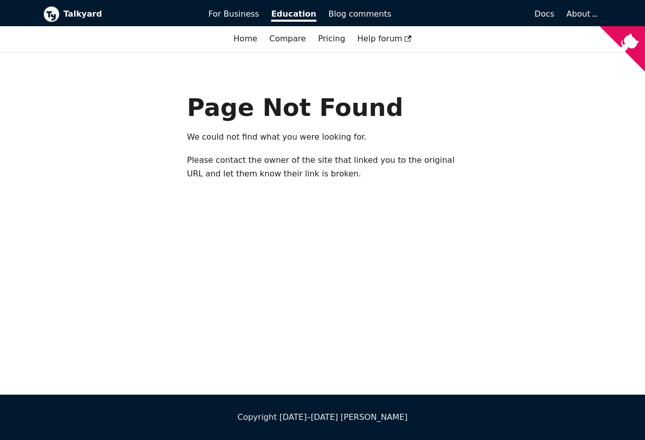 The height and width of the screenshot is (440, 645). What do you see at coordinates (322, 137) in the screenshot?
I see `p: We could not find what you were looking for.` at bounding box center [322, 137].